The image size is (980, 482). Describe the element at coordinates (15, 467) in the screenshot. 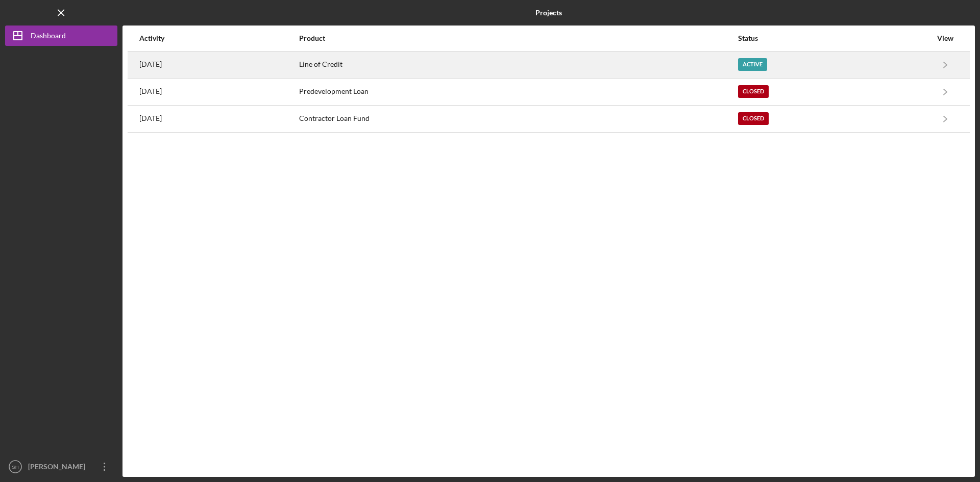

I see `text: SH` at that location.